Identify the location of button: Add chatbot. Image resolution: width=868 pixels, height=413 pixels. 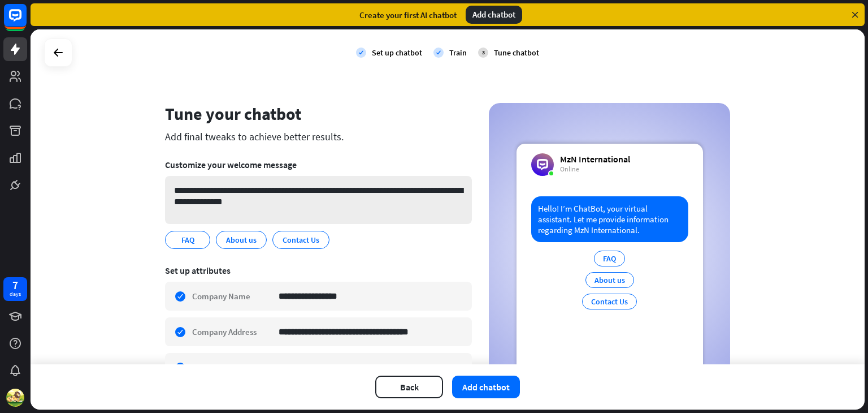
(486, 386).